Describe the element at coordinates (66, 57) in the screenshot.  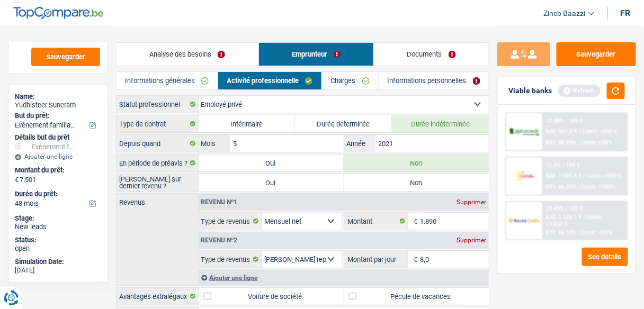
I see `span: Sauvegarder` at that location.